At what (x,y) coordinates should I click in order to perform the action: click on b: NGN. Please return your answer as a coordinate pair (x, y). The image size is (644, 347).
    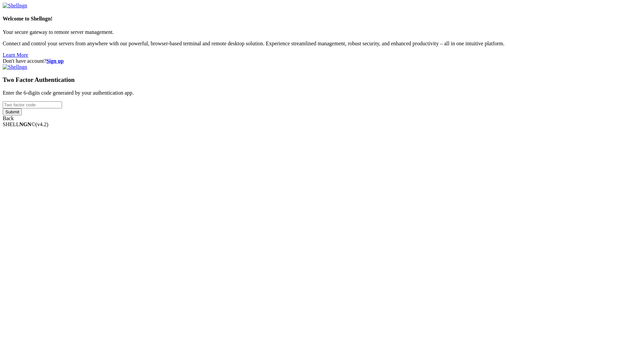
    Looking at the image, I should click on (26, 124).